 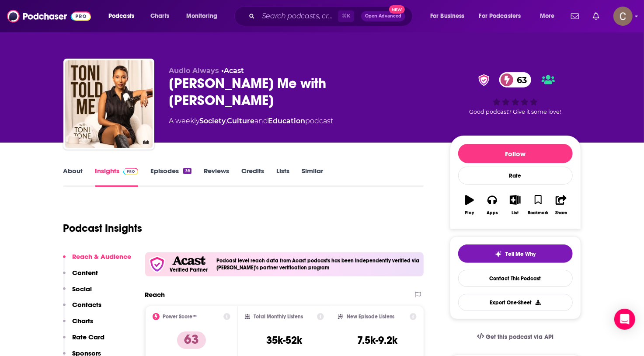 What do you see at coordinates (283, 177) in the screenshot?
I see `a: Lists` at bounding box center [283, 177].